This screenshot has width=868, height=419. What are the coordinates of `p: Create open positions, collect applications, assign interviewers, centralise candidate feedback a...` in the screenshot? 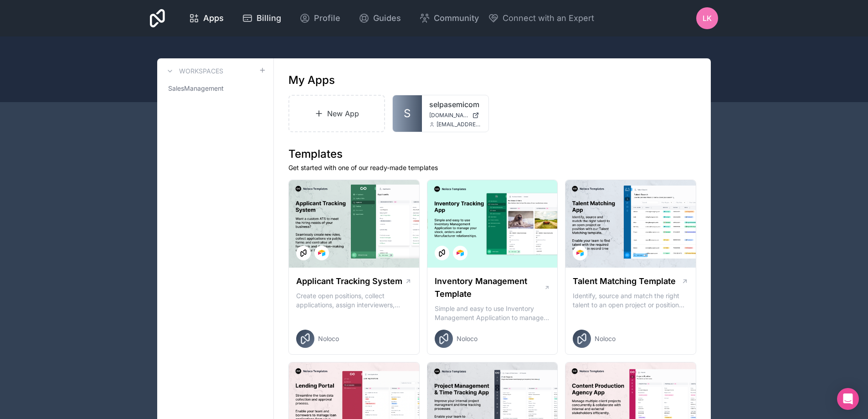 It's located at (354, 300).